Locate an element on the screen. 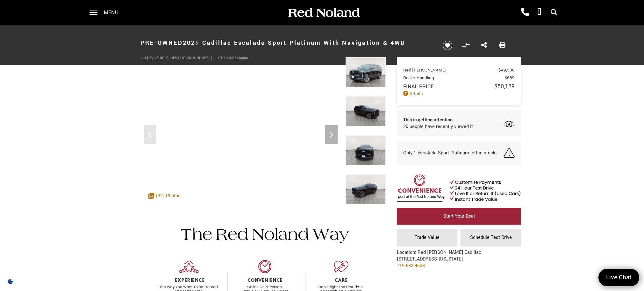 The width and height of the screenshot is (644, 291). div: (32) Photos is located at coordinates (165, 196).